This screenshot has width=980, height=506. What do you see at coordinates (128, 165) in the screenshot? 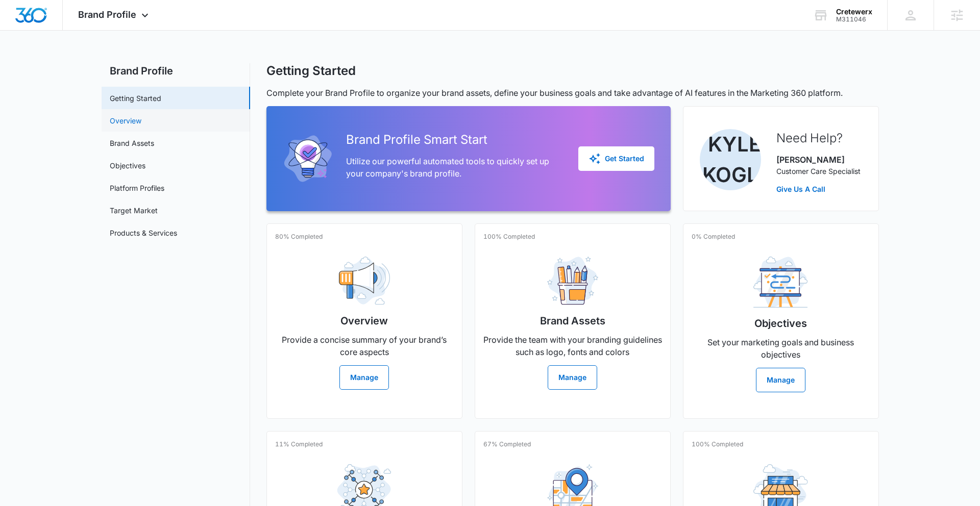
I see `a: Objectives` at bounding box center [128, 165].